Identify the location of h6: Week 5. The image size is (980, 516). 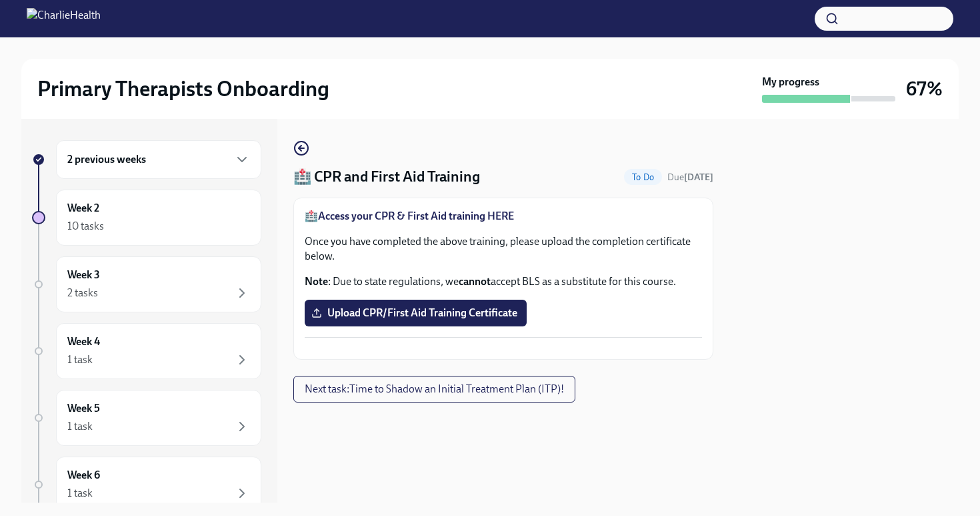
(83, 408).